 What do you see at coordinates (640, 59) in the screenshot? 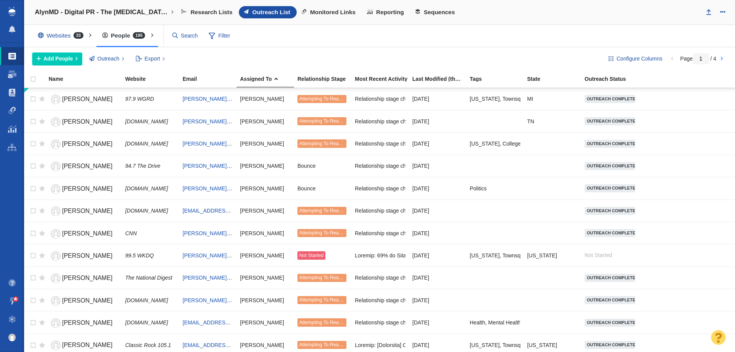
I see `span: Configure Columns` at bounding box center [640, 59].